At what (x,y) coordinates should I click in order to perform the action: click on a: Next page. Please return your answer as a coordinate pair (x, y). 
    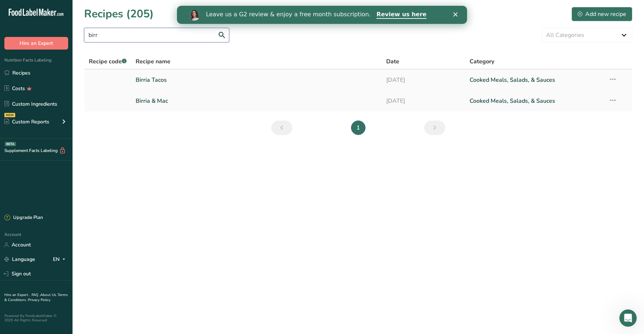
    Looking at the image, I should click on (434, 128).